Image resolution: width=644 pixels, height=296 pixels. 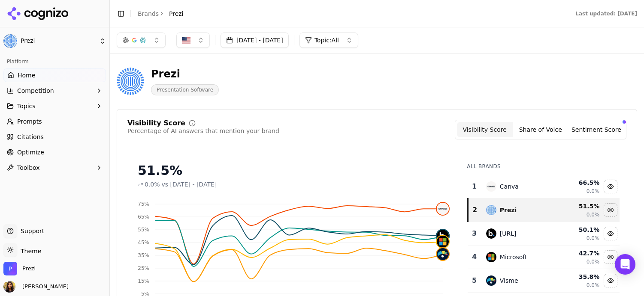 What do you see at coordinates (543, 187) in the screenshot?
I see `tr: 1canvaCanva66.5%0.0%Hide canva data` at bounding box center [543, 187].